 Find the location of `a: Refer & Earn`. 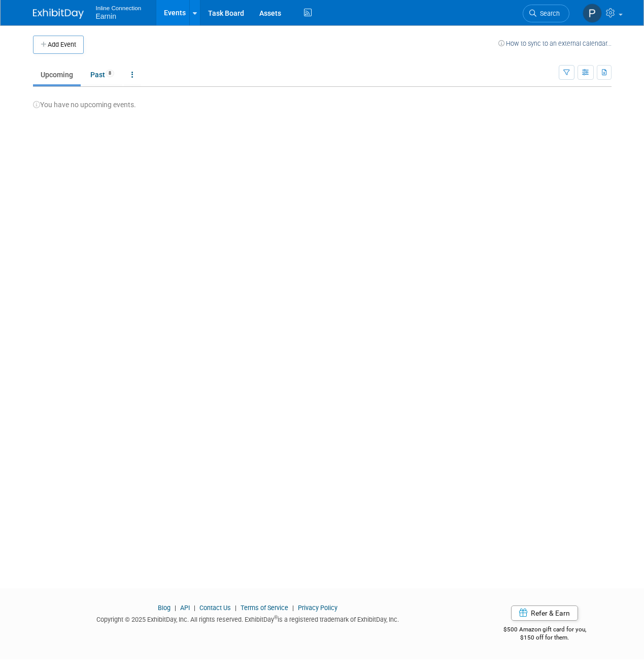

a: Refer & Earn is located at coordinates (545, 613).